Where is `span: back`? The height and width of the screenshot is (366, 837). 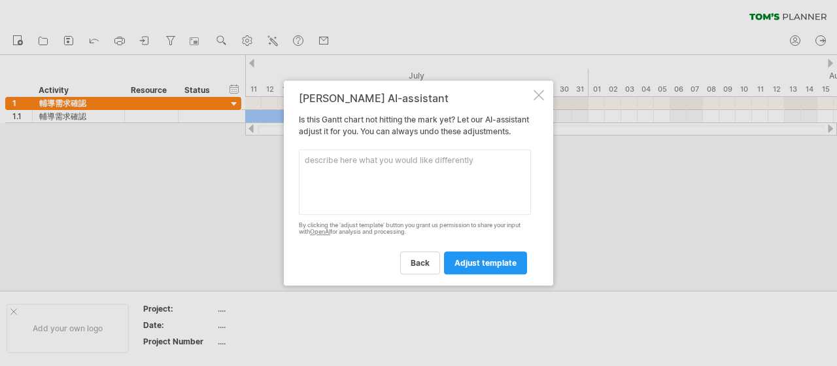 span: back is located at coordinates (420, 262).